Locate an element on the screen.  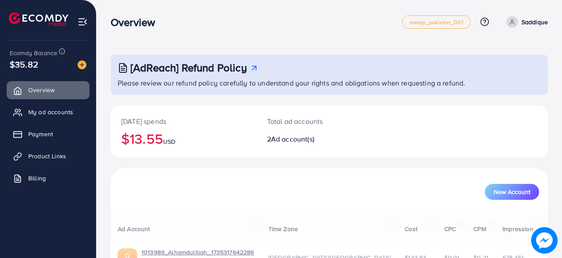
a: My ad accounts is located at coordinates (48, 112).